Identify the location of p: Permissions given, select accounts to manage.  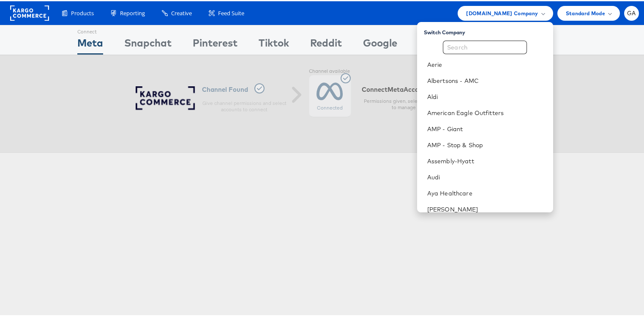
(404, 103).